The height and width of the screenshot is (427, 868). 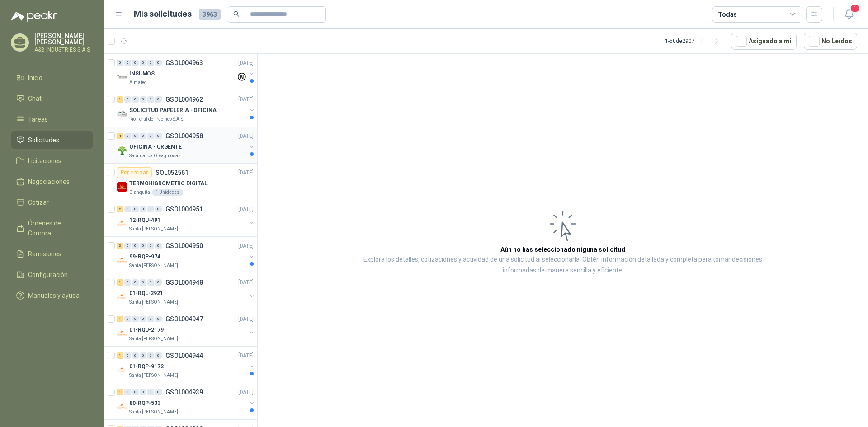 What do you see at coordinates (184, 319) in the screenshot?
I see `p: GSOL004947` at bounding box center [184, 319].